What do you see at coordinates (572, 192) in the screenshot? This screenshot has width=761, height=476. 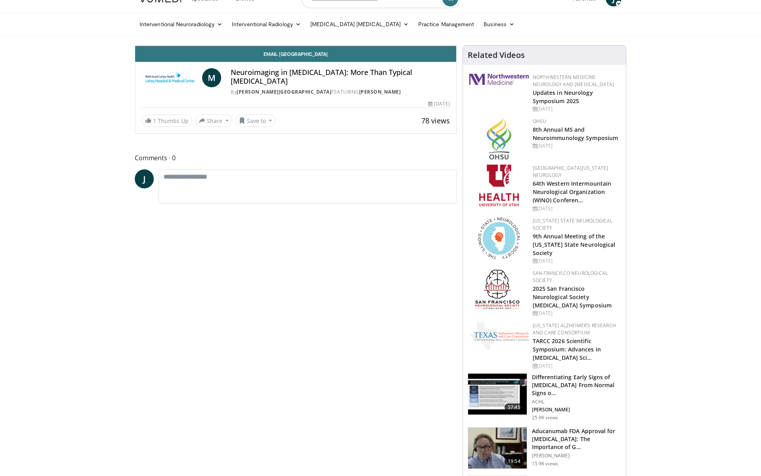 I see `a: 64th Western Intermountain Neurological Organization (WINO) Conferen…` at bounding box center [572, 192].